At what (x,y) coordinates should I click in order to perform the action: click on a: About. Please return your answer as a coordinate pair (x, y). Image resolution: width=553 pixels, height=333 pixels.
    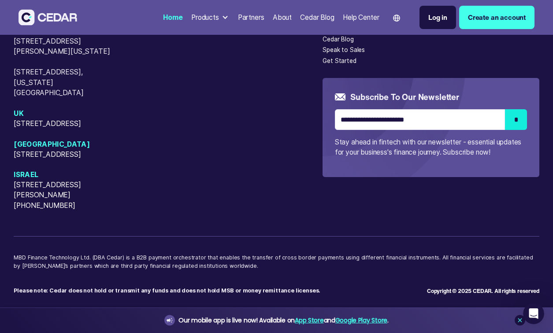
    Looking at the image, I should click on (282, 17).